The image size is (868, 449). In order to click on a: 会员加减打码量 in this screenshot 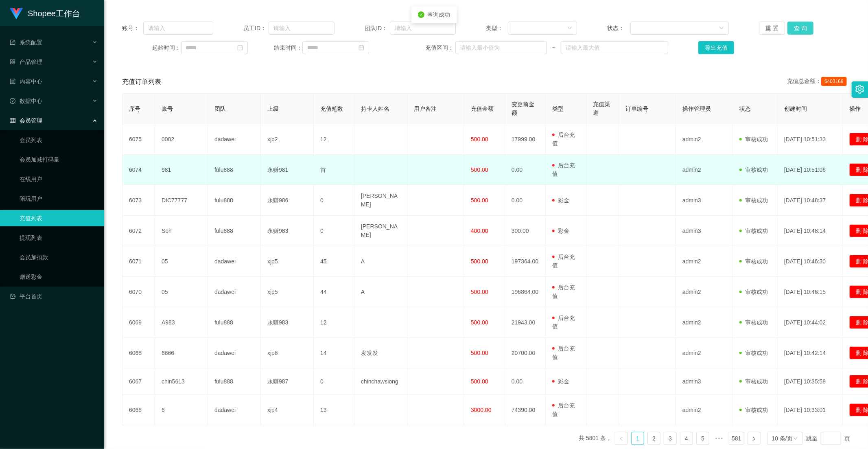, I will do `click(59, 160)`.